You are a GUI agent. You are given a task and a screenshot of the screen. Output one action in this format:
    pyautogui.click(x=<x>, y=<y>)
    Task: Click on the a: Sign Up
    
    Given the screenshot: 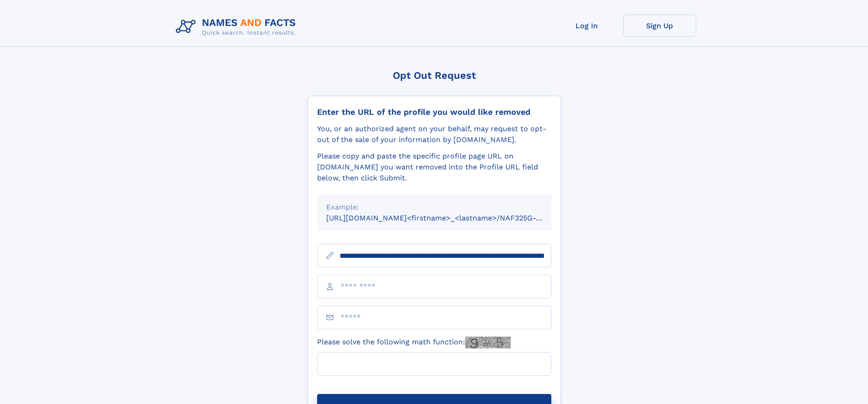 What is the action you would take?
    pyautogui.click(x=660, y=26)
    